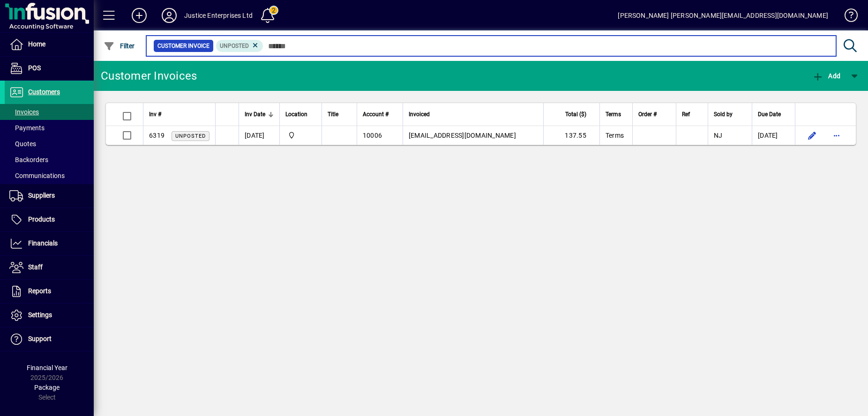  What do you see at coordinates (730, 114) in the screenshot?
I see `div: Sold by` at bounding box center [730, 114].